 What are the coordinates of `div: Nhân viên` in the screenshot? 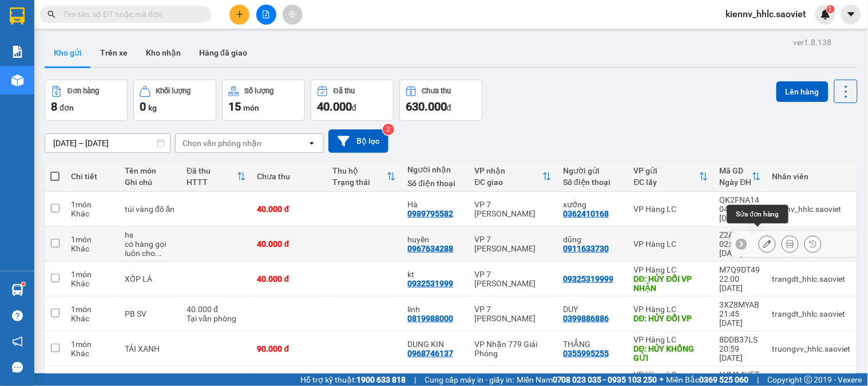 It's located at (811, 176).